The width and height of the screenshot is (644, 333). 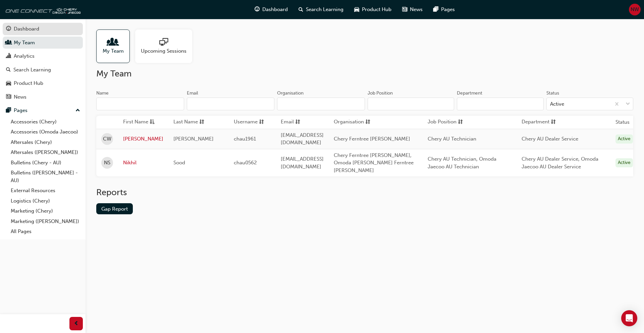 I want to click on span: Product Hub, so click(x=377, y=9).